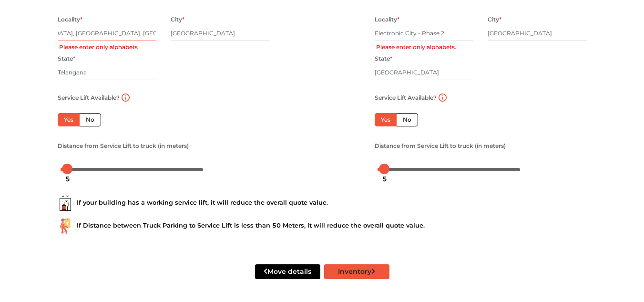 This screenshot has width=644, height=302. Describe the element at coordinates (322, 226) in the screenshot. I see `div: If Distance between Truck Parking to Service Lift is less than 50 Meters, it will reduce the over...` at that location.